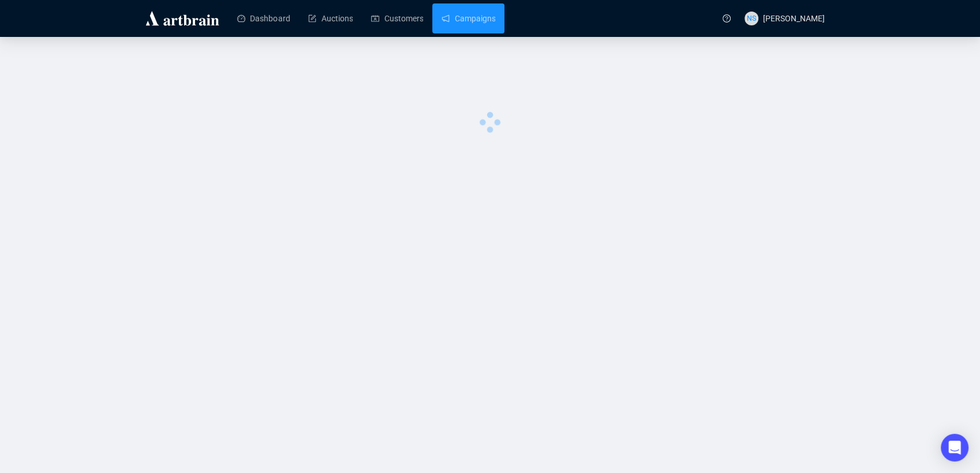 The width and height of the screenshot is (980, 473). What do you see at coordinates (751, 18) in the screenshot?
I see `span: NS` at bounding box center [751, 18].